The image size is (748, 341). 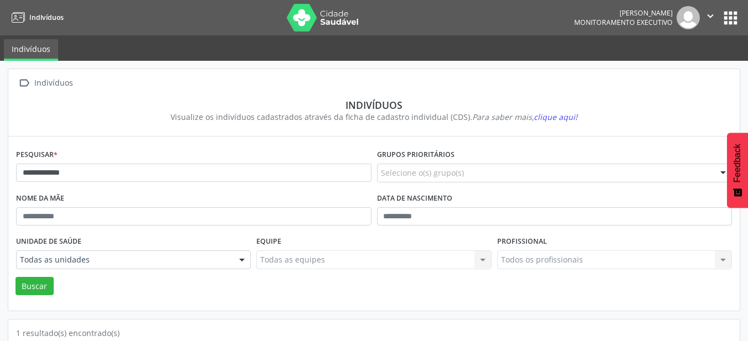 What do you see at coordinates (268, 242) in the screenshot?
I see `label: Equipe` at bounding box center [268, 242].